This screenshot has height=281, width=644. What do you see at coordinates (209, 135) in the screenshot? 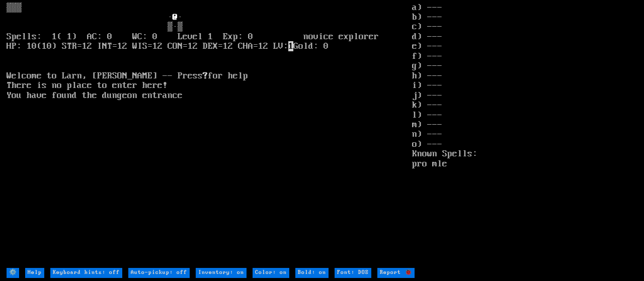
I see `larn: ▒▒▒ · · ▒·▒ Spells: 1( 1) AC: 0 WC: 0 Level 1 Exp: 0 novice explorer HP: 10(10) STR=12 INT=12 WIS...` at bounding box center [209, 135].